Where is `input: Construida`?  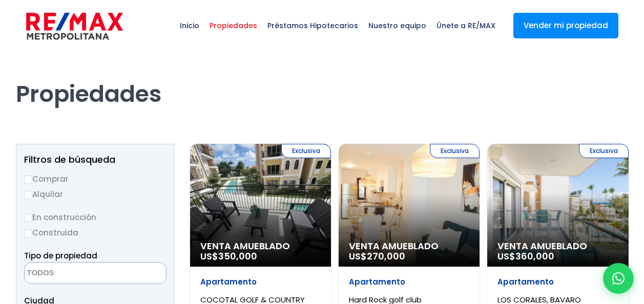
input: Construida is located at coordinates (28, 233).